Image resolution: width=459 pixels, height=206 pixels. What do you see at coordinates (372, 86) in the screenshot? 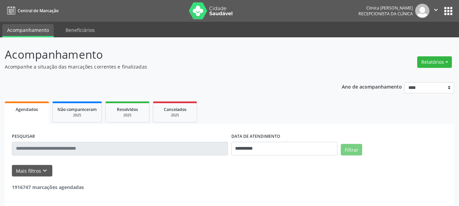
I see `p: Ano de acompanhamento` at bounding box center [372, 86].